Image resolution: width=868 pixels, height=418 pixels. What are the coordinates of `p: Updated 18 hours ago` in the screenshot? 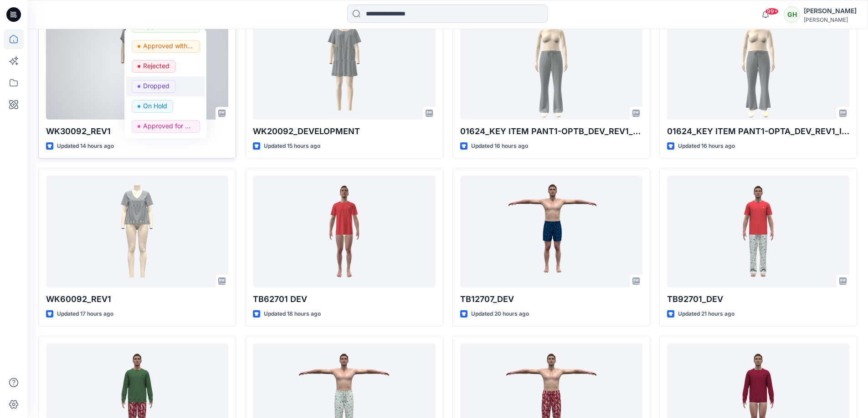 It's located at (292, 314).